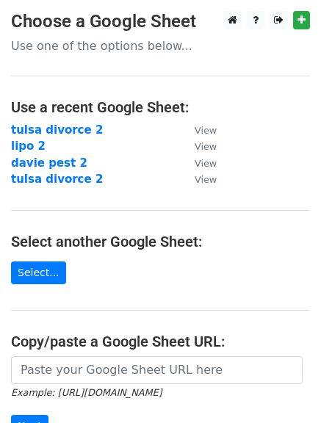 The width and height of the screenshot is (321, 423). I want to click on p: Use one of the options below..., so click(160, 45).